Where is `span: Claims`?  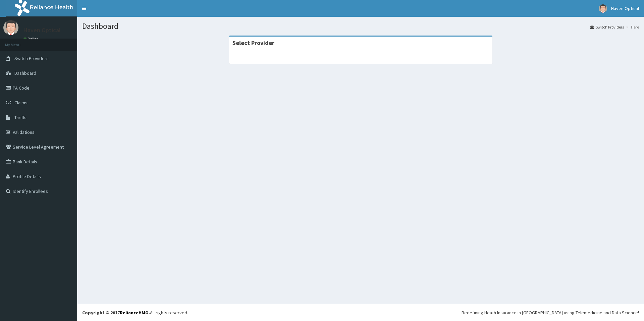
span: Claims is located at coordinates (21, 103).